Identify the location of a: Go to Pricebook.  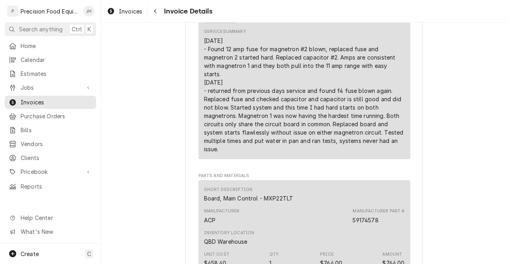
(50, 171).